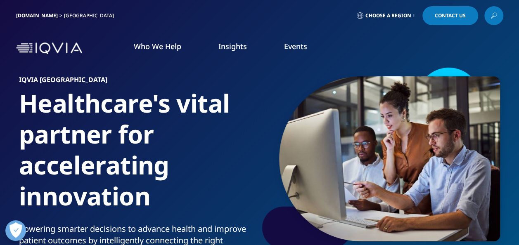 This screenshot has width=519, height=245. Describe the element at coordinates (137, 156) in the screenshot. I see `h1: Healthcare's vital partner for accelerating innovation` at that location.